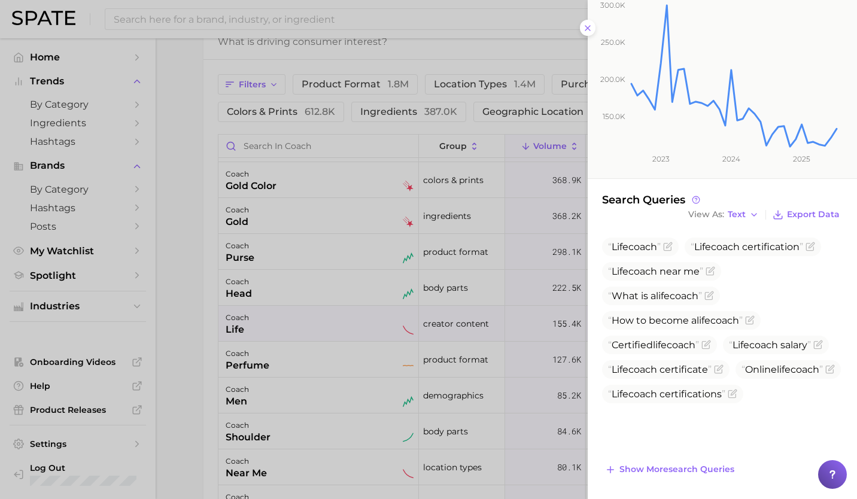  What do you see at coordinates (614, 116) in the screenshot?
I see `tspan: 150.0k` at bounding box center [614, 116].